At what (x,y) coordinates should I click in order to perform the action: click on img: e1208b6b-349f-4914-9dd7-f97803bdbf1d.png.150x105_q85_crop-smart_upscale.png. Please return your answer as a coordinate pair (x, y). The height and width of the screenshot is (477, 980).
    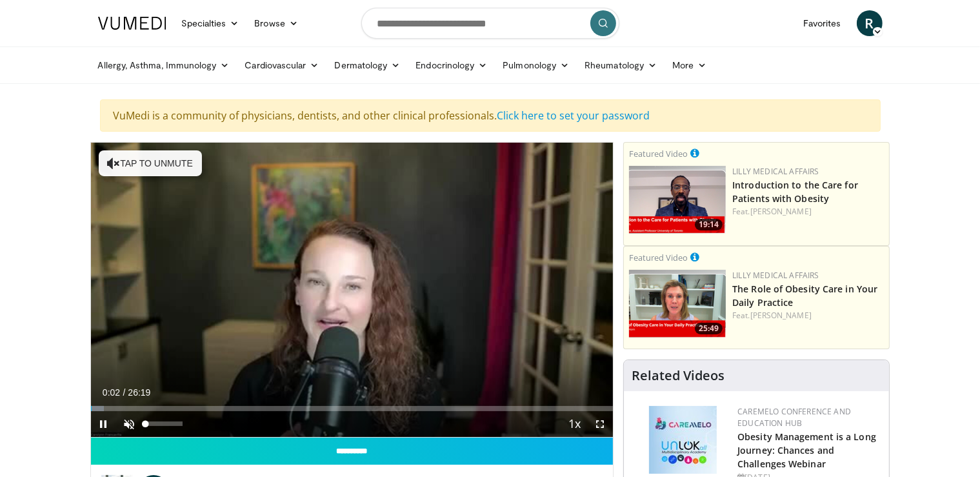
    Looking at the image, I should click on (677, 303).